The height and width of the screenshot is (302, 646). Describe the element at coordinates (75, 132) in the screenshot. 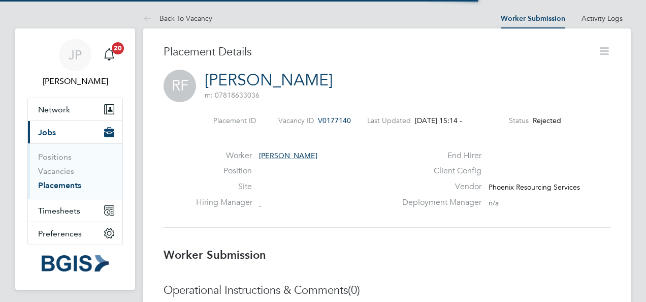

I see `button: Jobs` at that location.